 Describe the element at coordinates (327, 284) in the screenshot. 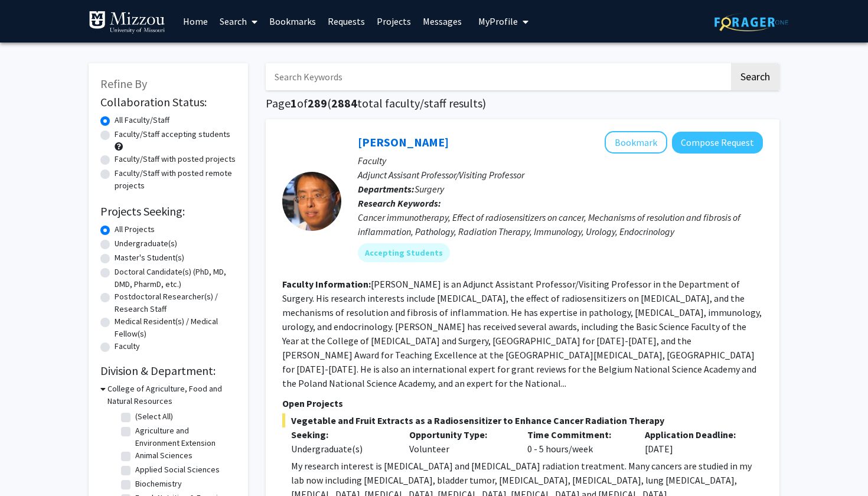

I see `b: Faculty Information:` at that location.